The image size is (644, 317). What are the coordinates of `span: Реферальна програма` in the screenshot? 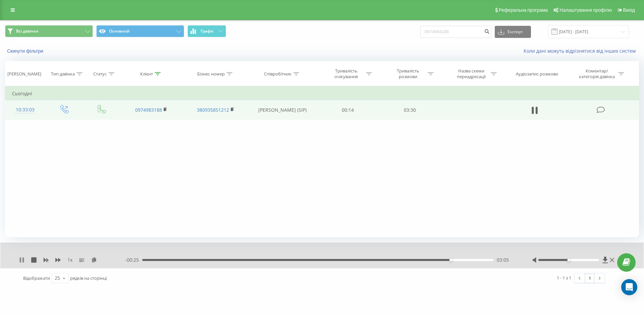 It's located at (523, 10).